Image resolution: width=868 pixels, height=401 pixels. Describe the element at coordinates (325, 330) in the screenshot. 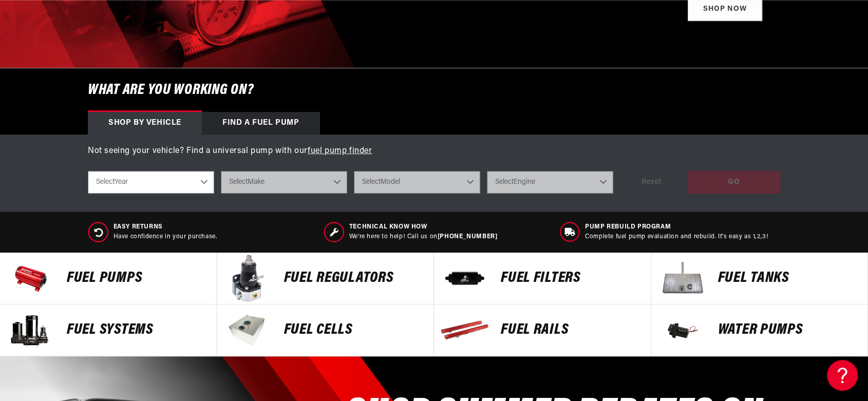

I see `a: FUEL Cells FUEL Cells` at that location.